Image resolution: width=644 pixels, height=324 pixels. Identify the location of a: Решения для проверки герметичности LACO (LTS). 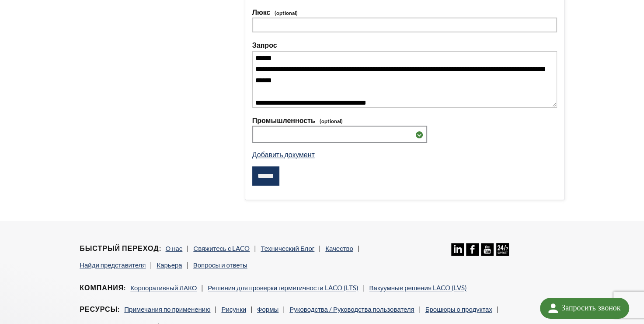
(283, 288).